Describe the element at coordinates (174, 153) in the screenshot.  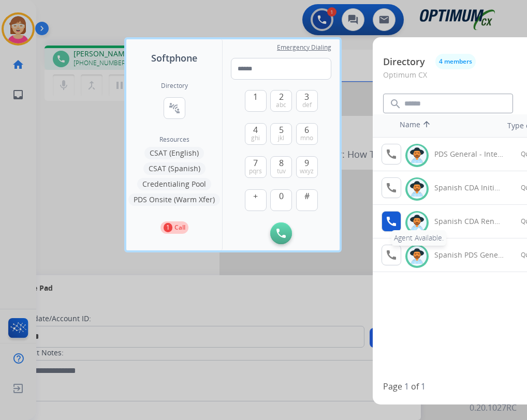
I see `button: CSAT (English)` at that location.